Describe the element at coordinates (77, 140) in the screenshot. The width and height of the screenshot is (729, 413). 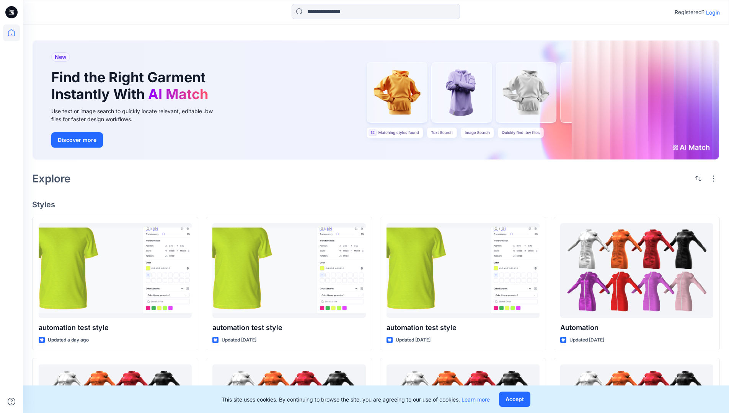
I see `a: Discover more` at that location.